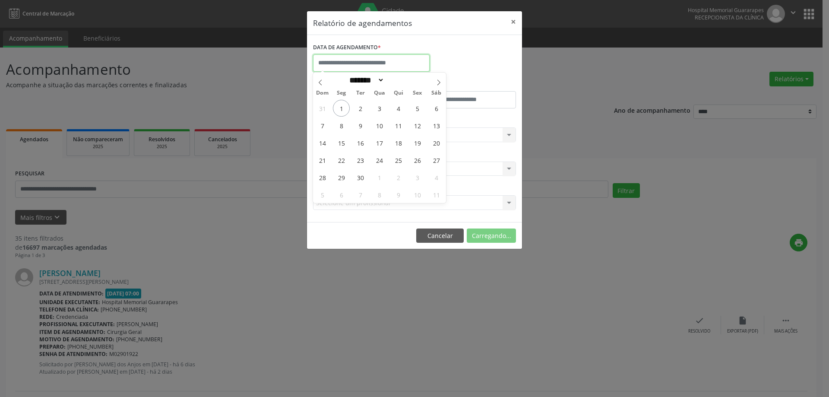 The width and height of the screenshot is (829, 397). Describe the element at coordinates (361, 93) in the screenshot. I see `span: Ter` at that location.